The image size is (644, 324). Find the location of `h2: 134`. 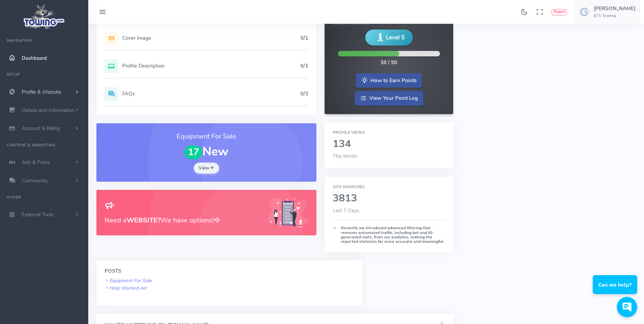

h2: 134 is located at coordinates (389, 144).